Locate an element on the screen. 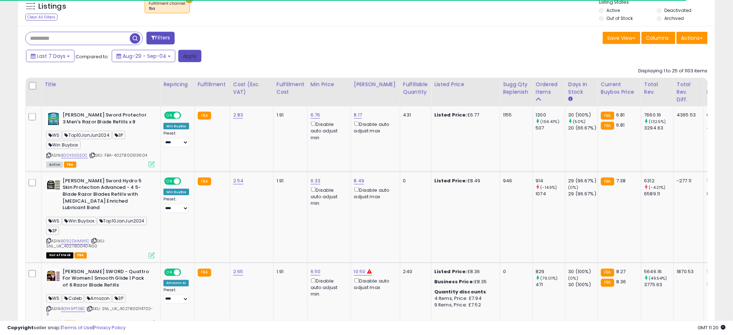 The height and width of the screenshot is (335, 733). div: ASIN: is located at coordinates (101, 139).